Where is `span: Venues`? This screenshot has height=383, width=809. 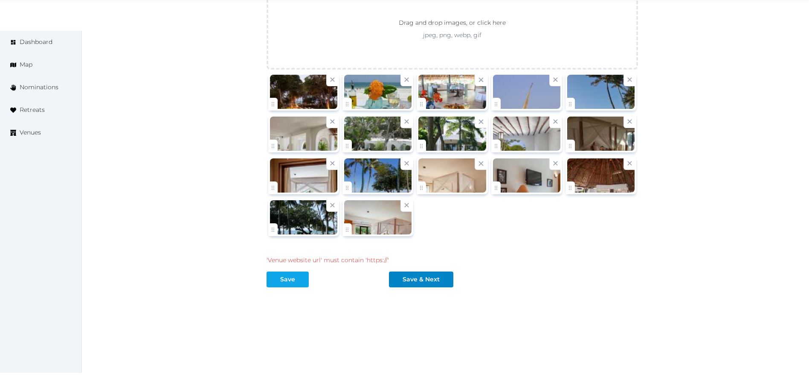
span: Venues is located at coordinates (30, 132).